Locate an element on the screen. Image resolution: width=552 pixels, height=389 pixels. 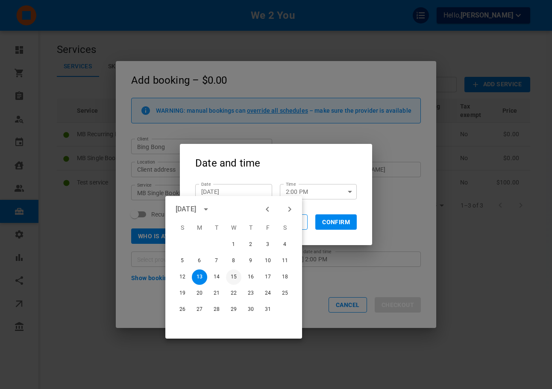
button: 15 is located at coordinates (234, 277).